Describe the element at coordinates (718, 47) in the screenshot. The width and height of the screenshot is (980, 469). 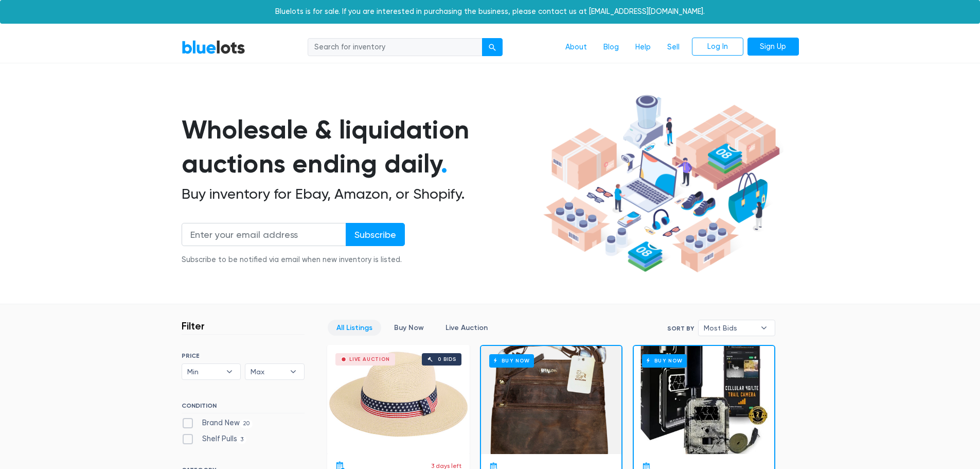
I see `a: Log In` at that location.